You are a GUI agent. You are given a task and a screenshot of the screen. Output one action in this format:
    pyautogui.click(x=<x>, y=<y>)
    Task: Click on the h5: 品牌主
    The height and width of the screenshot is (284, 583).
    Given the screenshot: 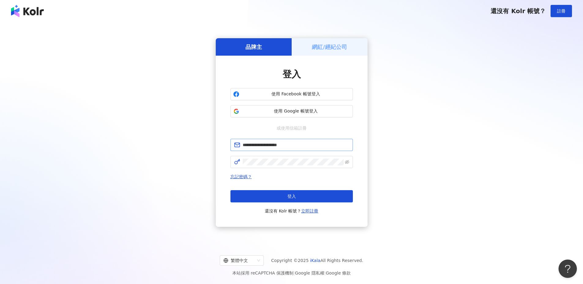 What is the action you would take?
    pyautogui.click(x=254, y=47)
    